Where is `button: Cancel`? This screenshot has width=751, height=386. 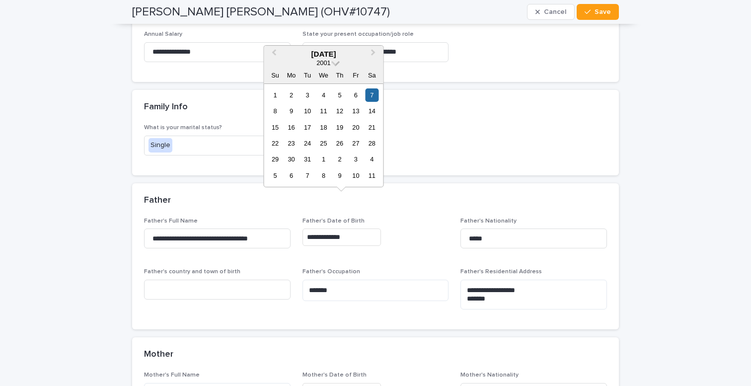 button: Cancel is located at coordinates (551, 12).